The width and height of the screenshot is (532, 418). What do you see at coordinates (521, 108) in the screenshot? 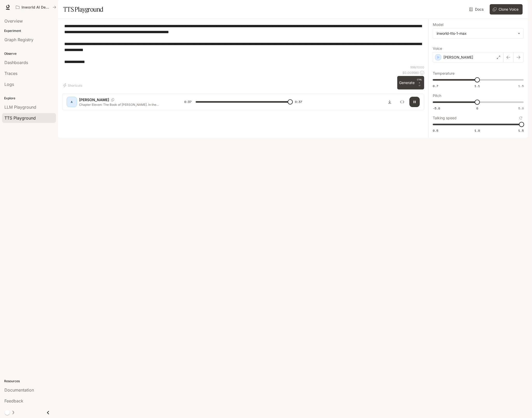
I see `span: 5.0` at bounding box center [521, 108].